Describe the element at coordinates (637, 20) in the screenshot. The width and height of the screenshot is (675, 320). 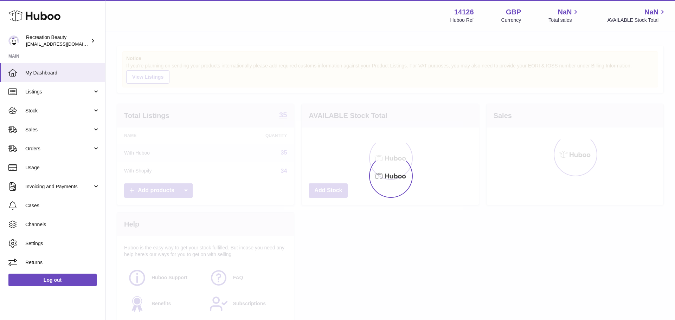
I see `span: AVAILABLE Stock Total` at that location.